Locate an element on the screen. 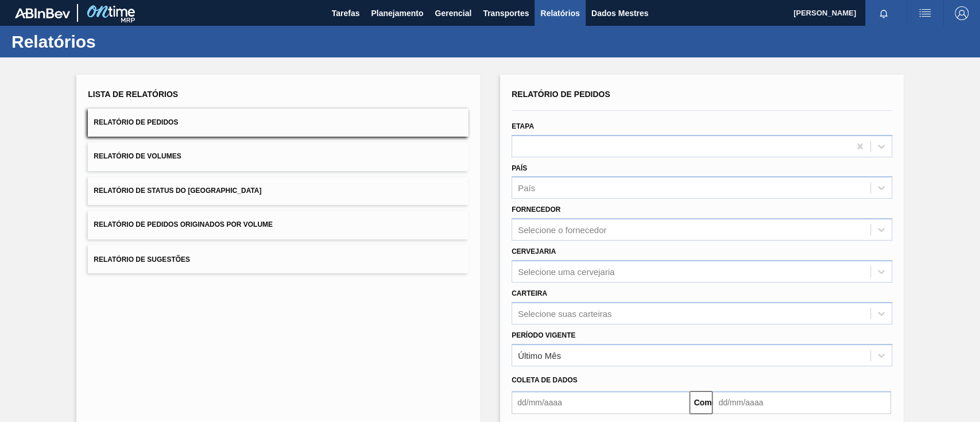  font: Fornecedor is located at coordinates (536, 209).